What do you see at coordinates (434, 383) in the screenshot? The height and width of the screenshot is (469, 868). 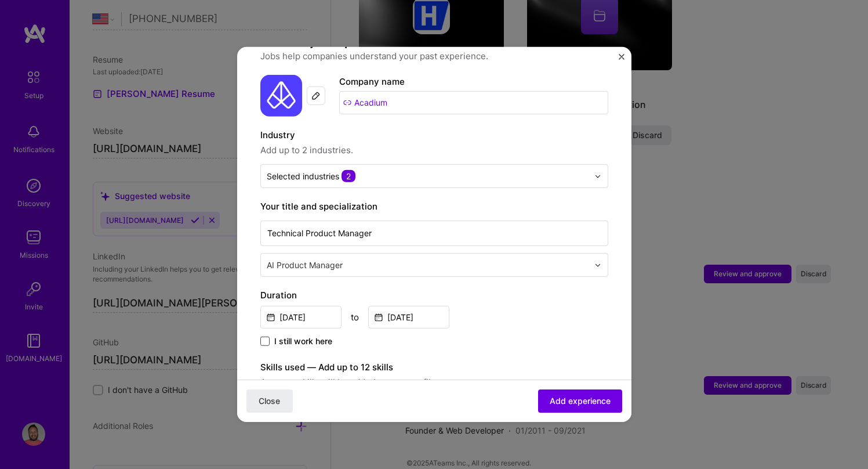 I see `span: Any new skills will be added to your profile.` at bounding box center [434, 383].